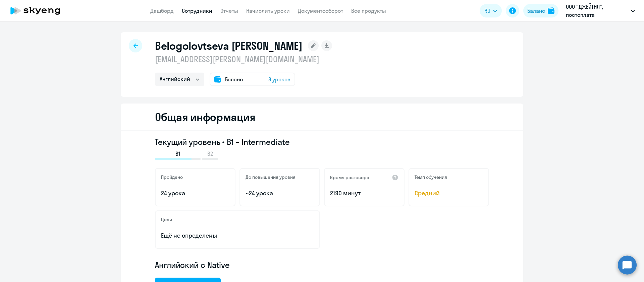  I want to click on h5: Цели, so click(166, 219).